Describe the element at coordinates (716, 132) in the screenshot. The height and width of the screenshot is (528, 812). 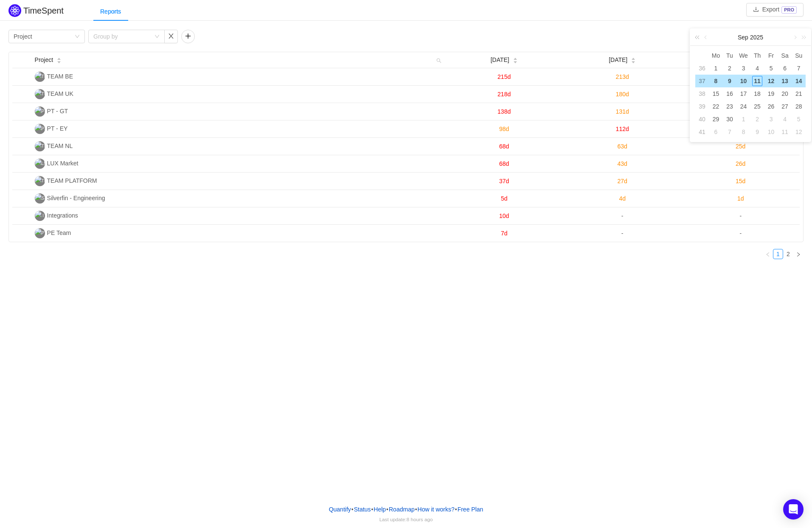
I see `td: October 6, 2025` at that location.